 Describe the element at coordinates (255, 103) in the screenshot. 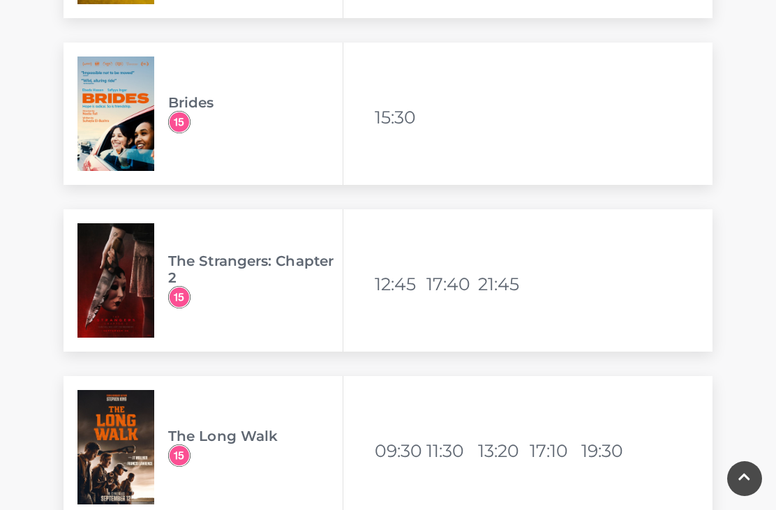

I see `h3: Brides` at that location.